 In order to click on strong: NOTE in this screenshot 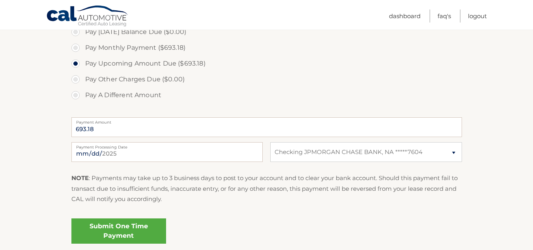, I will do `click(80, 178)`.